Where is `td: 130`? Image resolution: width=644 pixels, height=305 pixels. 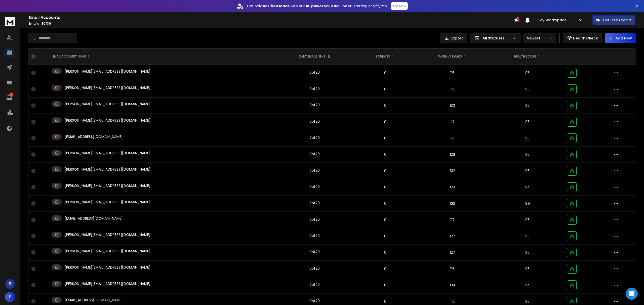 td: 130 is located at coordinates (452, 106).